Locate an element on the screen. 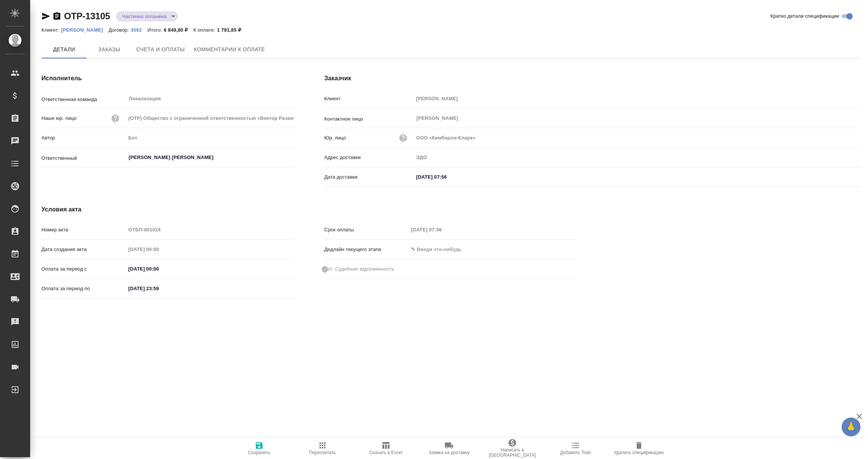  span: Заказы is located at coordinates (109, 49).